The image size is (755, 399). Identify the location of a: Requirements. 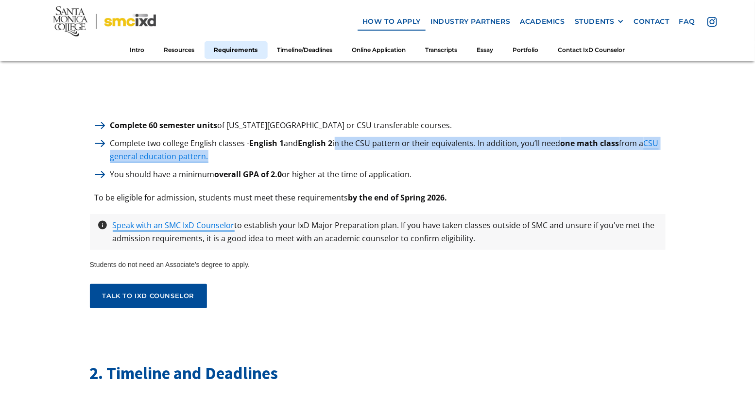
(236, 50).